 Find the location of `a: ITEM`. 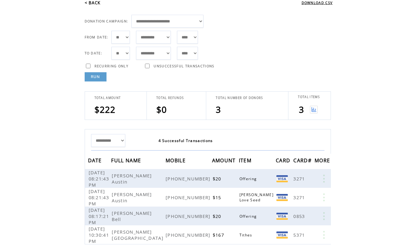

a: ITEM is located at coordinates (246, 160).